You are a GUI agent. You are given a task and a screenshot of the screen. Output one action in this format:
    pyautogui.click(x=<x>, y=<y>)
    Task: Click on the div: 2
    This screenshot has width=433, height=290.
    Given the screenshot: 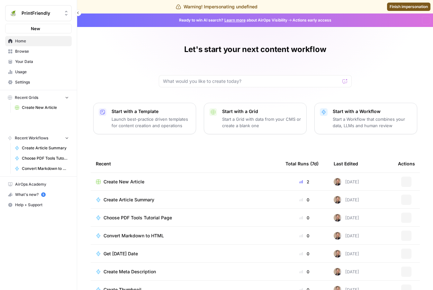 What is the action you would take?
    pyautogui.click(x=304, y=182)
    